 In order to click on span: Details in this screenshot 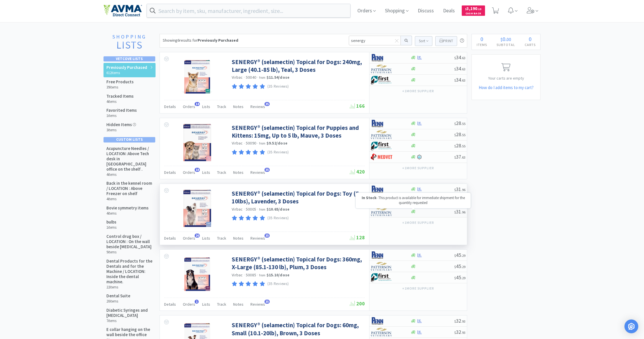, I will do `click(170, 238)`.